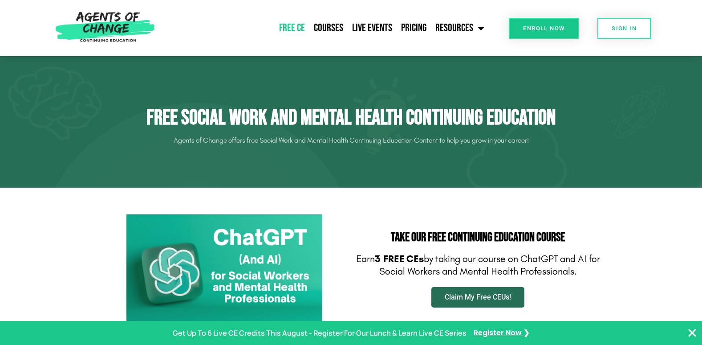  Describe the element at coordinates (292, 28) in the screenshot. I see `a: Free CE` at that location.